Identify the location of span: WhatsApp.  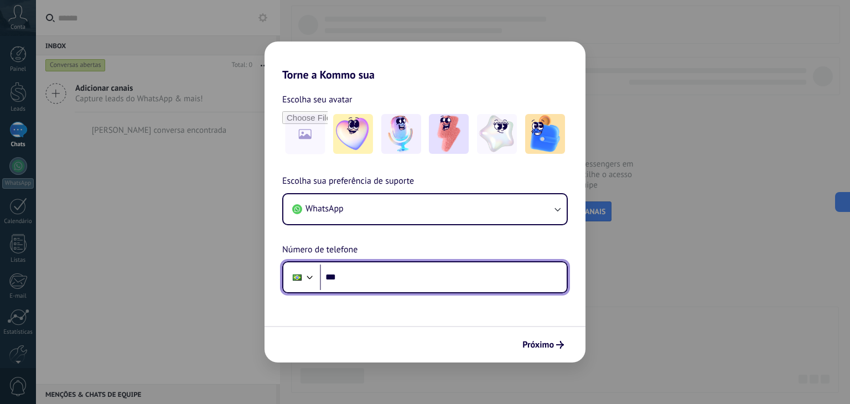
(324, 209).